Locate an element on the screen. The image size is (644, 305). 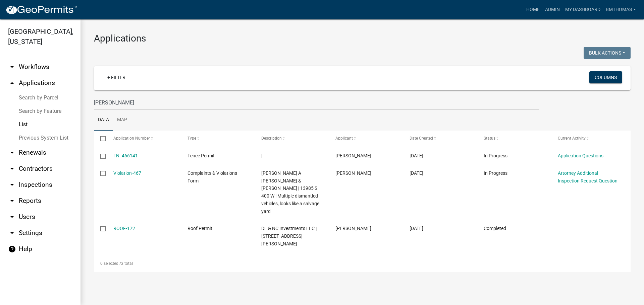
span: Description is located at coordinates (271, 138).